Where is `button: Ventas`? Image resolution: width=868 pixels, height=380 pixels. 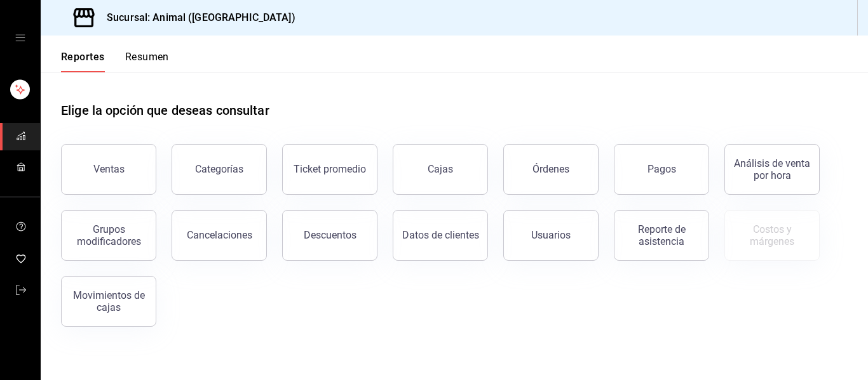 button: Ventas is located at coordinates (109, 169).